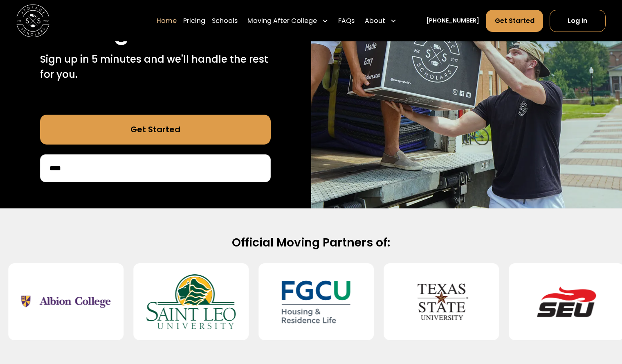  Describe the element at coordinates (66, 302) in the screenshot. I see `img: Albion College` at that location.